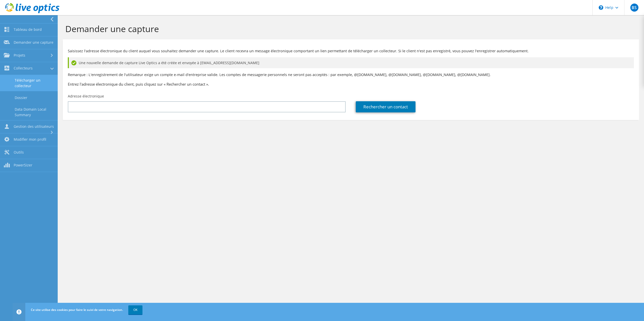 This screenshot has width=644, height=321. I want to click on p: Remarque : L'enregistrement de l'utilisateur exige un compte e-mail d'entreprise valide. Les comp..., so click(351, 75).